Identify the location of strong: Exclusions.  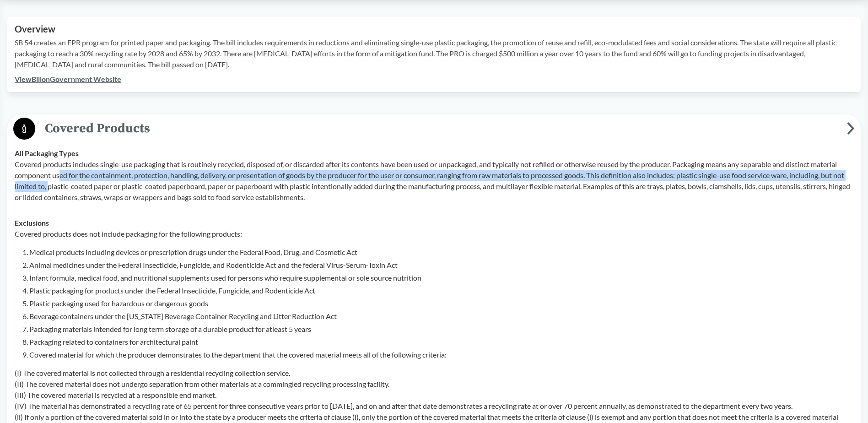
(32, 223).